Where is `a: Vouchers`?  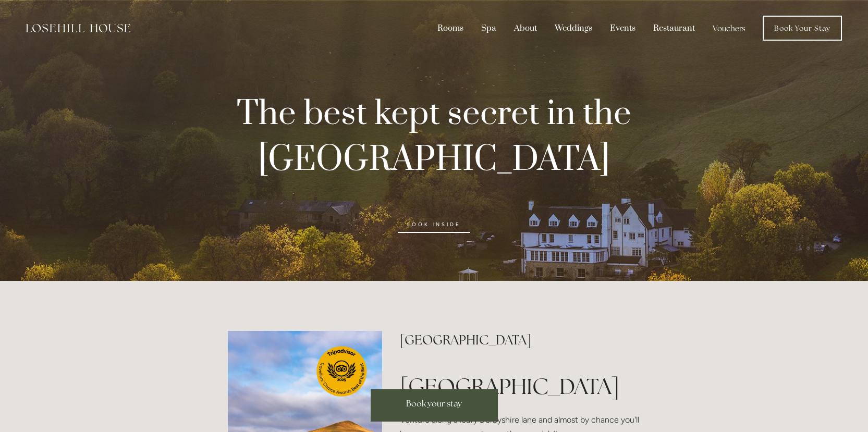 a: Vouchers is located at coordinates (729, 28).